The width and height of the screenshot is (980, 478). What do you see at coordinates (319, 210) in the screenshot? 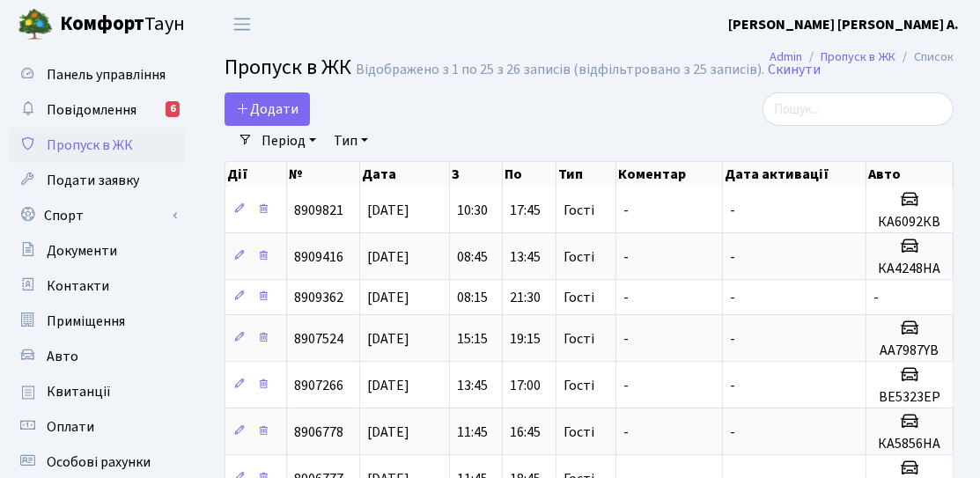
I see `span: 8909821` at bounding box center [319, 210].